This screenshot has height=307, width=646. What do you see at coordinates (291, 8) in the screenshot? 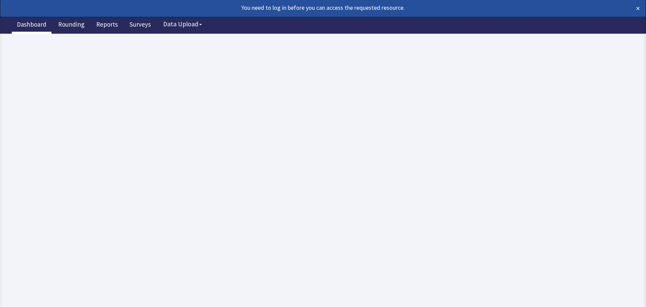
I see `div: You need to log in before you can access the requested resource.` at bounding box center [291, 8].